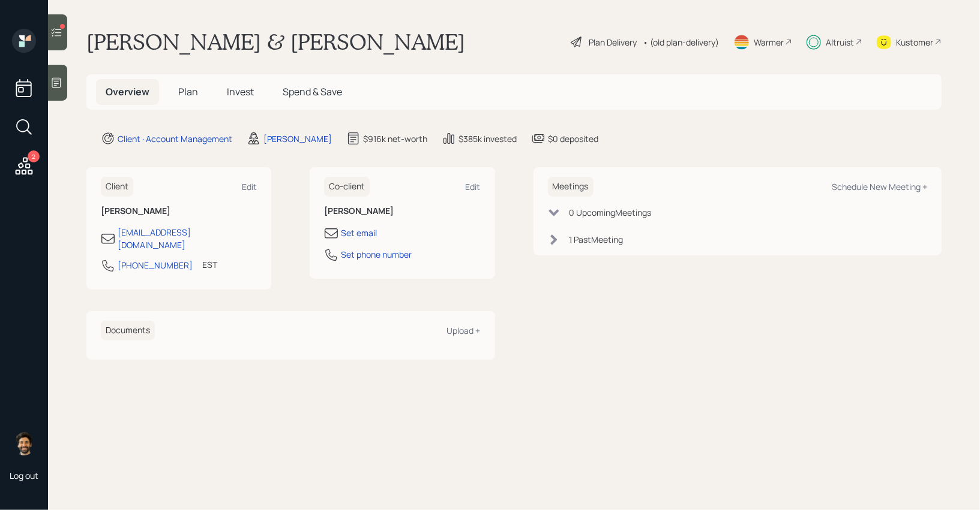 Image resolution: width=980 pixels, height=510 pixels. What do you see at coordinates (175, 139) in the screenshot?
I see `div: Client · Account Management` at bounding box center [175, 139].